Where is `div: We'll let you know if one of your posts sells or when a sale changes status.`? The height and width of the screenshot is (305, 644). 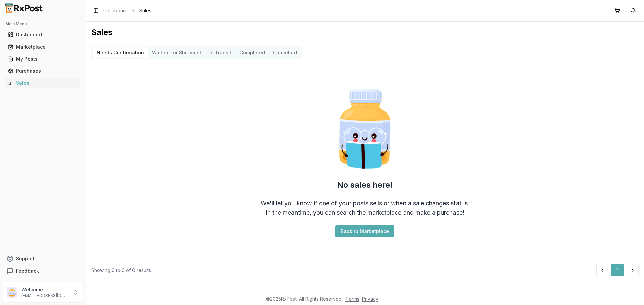
div: We'll let you know if one of your posts sells or when a sale changes status. is located at coordinates (365, 204).